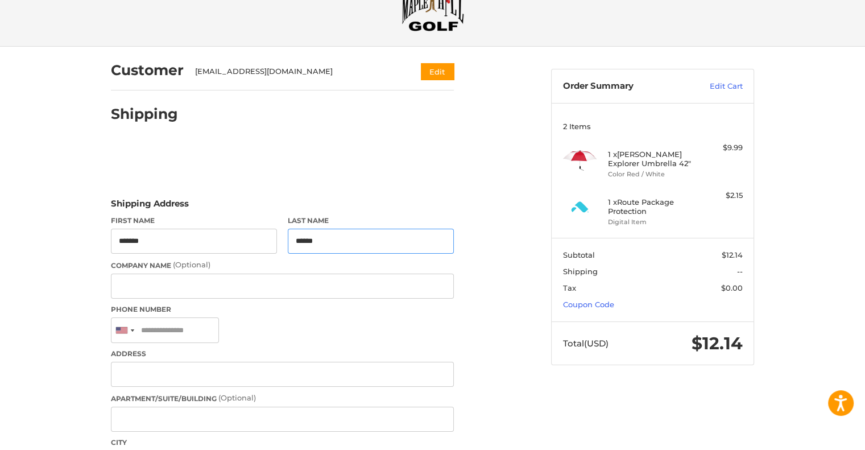  I want to click on div: $2.15, so click(720, 196).